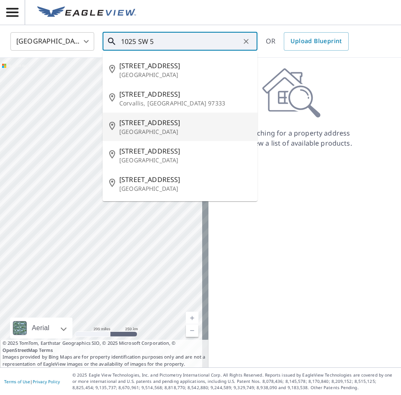 The height and width of the screenshot is (395, 401). What do you see at coordinates (192, 330) in the screenshot?
I see `a: Current Level 5, Zoom Out` at bounding box center [192, 330].